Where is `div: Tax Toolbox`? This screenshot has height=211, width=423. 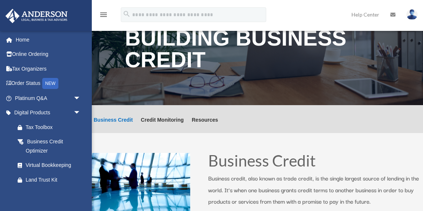
div: Tax Toolbox is located at coordinates (54, 127).